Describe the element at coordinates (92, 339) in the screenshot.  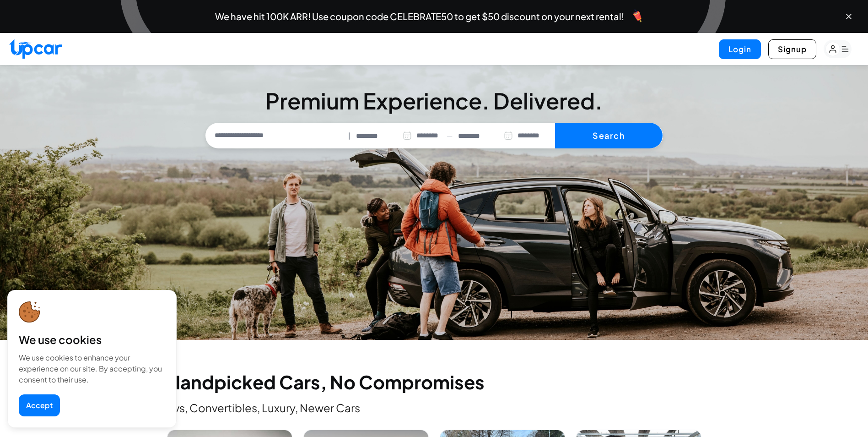
I see `div: We use cookies` at that location.